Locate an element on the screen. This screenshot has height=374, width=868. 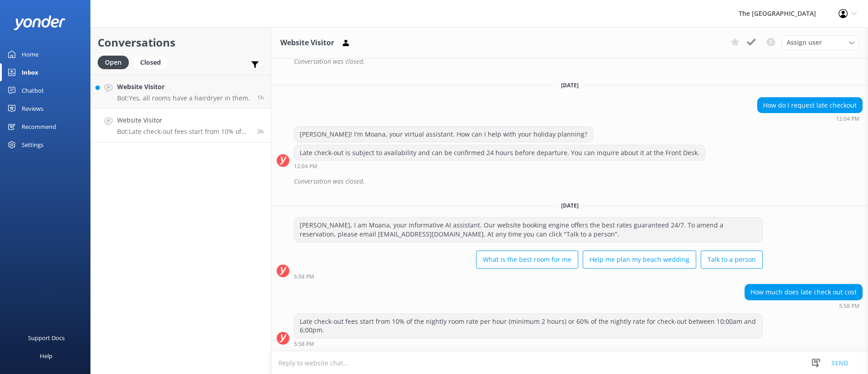
div: Inbox is located at coordinates (30, 72).